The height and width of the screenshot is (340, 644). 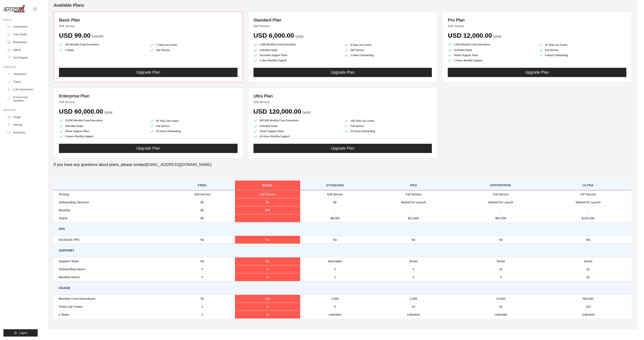 I want to click on td: Support Team, so click(x=112, y=261).